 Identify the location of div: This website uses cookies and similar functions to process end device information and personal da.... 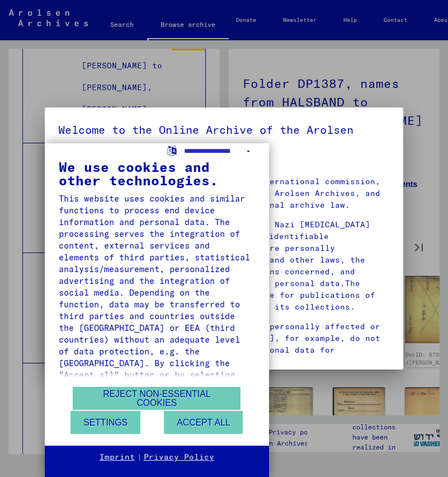
(157, 322).